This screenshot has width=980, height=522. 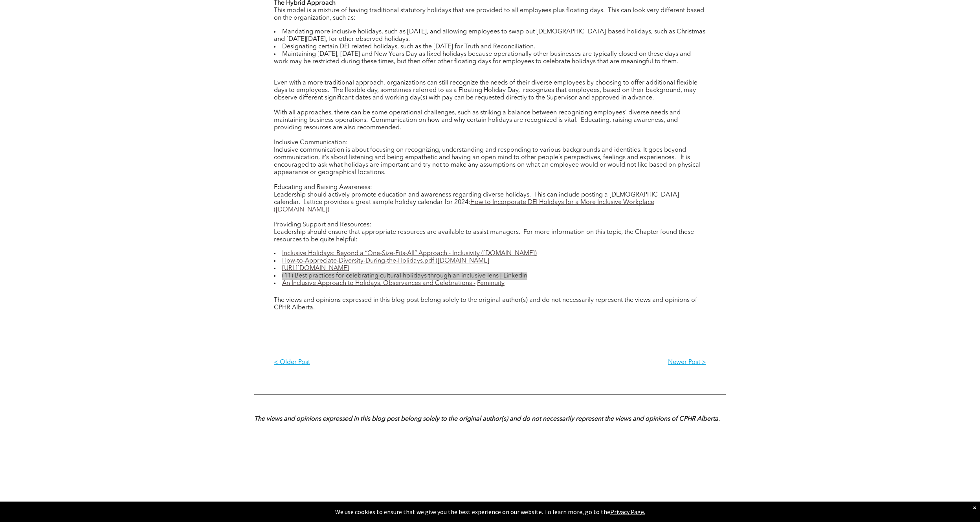 What do you see at coordinates (974, 507) in the screenshot?
I see `div: Dismiss notification` at bounding box center [974, 507].